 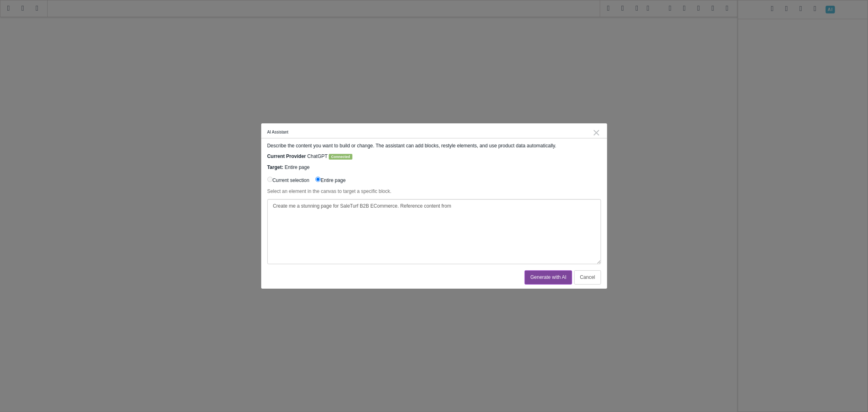 What do you see at coordinates (289, 180) in the screenshot?
I see `label: Current selection` at bounding box center [289, 180].